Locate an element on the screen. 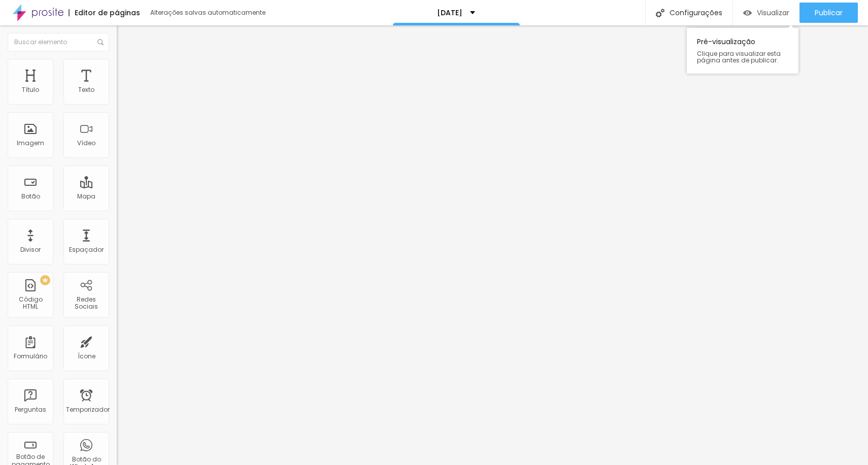  font: Divisor is located at coordinates (30, 249).